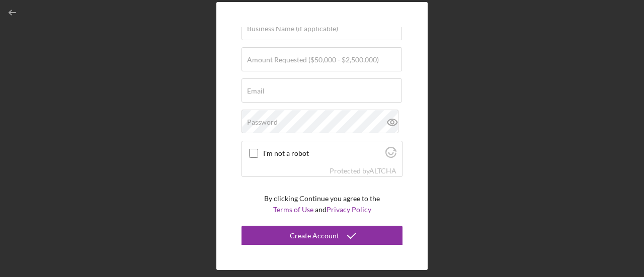 This screenshot has width=644, height=277. I want to click on p: By clicking Continue you agree to the and, so click(322, 204).